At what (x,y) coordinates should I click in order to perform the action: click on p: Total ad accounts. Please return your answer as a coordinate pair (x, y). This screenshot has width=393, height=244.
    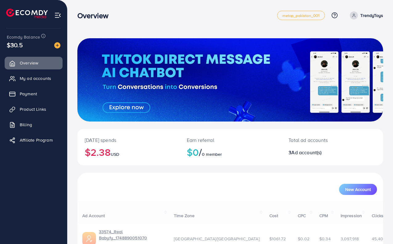
    Looking at the image, I should click on (320, 140).